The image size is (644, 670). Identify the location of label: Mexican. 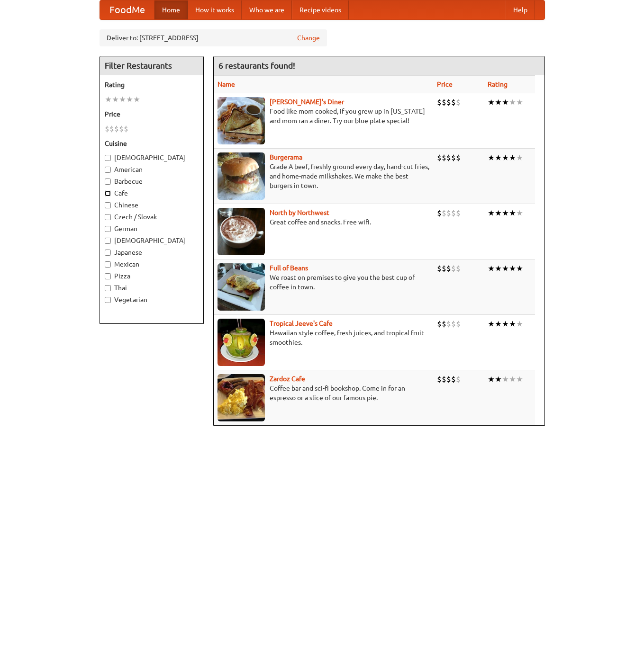
(152, 264).